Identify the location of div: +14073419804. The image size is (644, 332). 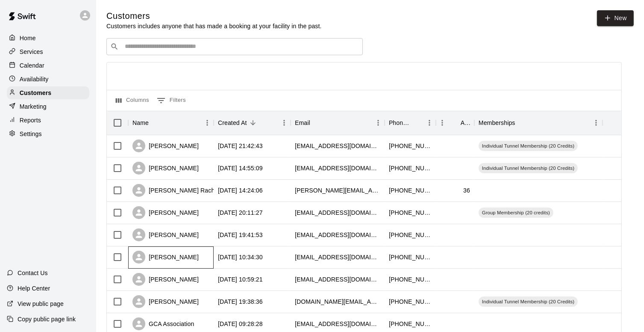
(411, 213).